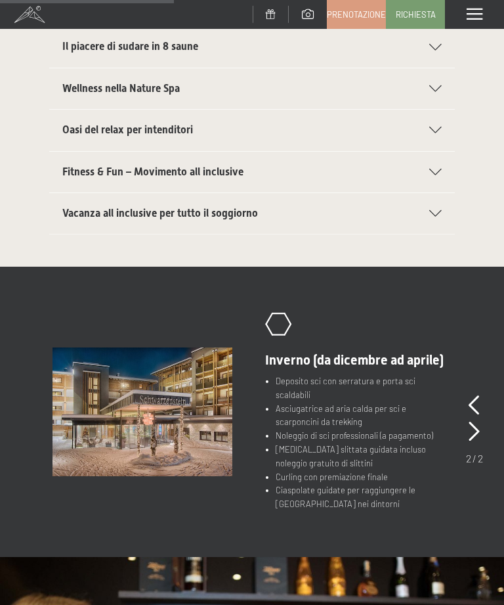 Image resolution: width=504 pixels, height=605 pixels. I want to click on span: Prenotazione, so click(357, 14).